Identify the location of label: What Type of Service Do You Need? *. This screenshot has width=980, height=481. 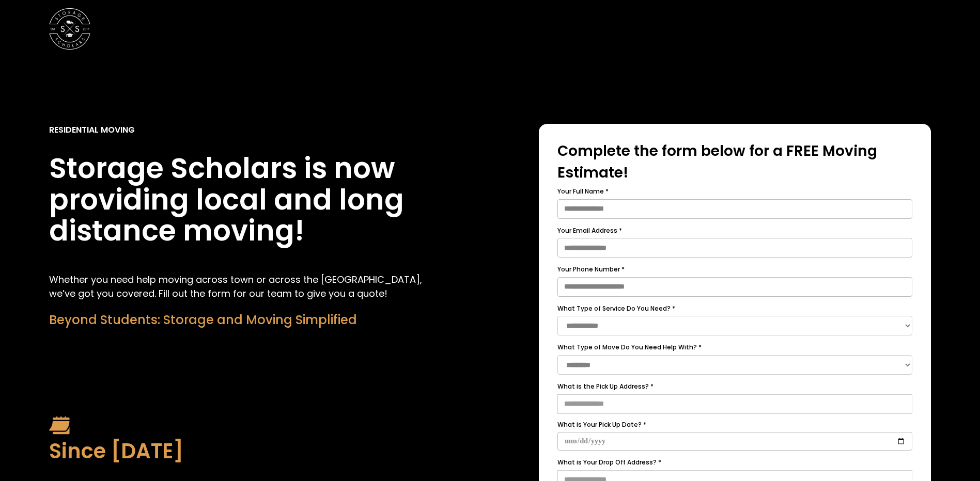
(734, 308).